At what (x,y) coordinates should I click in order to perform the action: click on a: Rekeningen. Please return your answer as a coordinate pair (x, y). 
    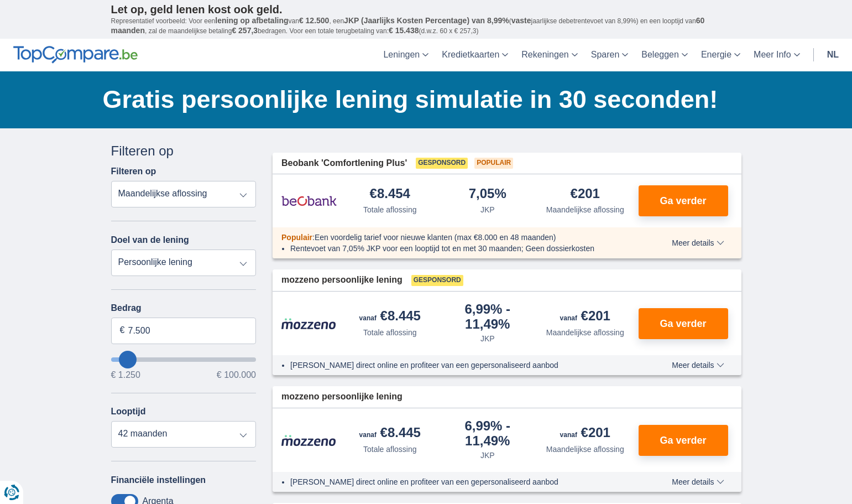
    Looking at the image, I should click on (549, 54).